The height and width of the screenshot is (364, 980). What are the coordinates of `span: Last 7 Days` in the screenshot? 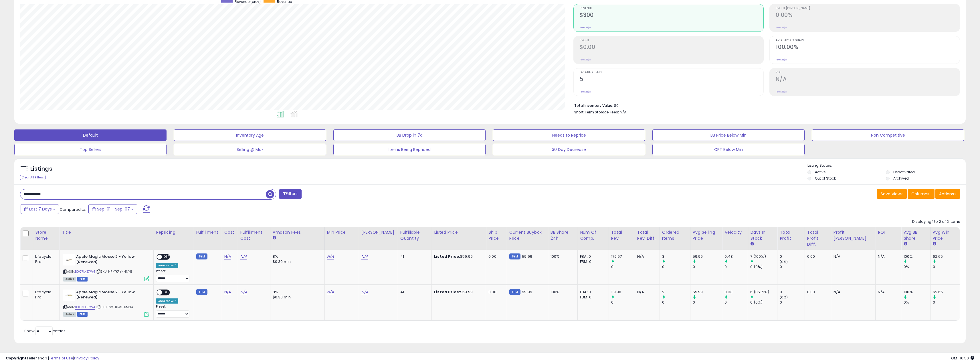 It's located at (40, 209).